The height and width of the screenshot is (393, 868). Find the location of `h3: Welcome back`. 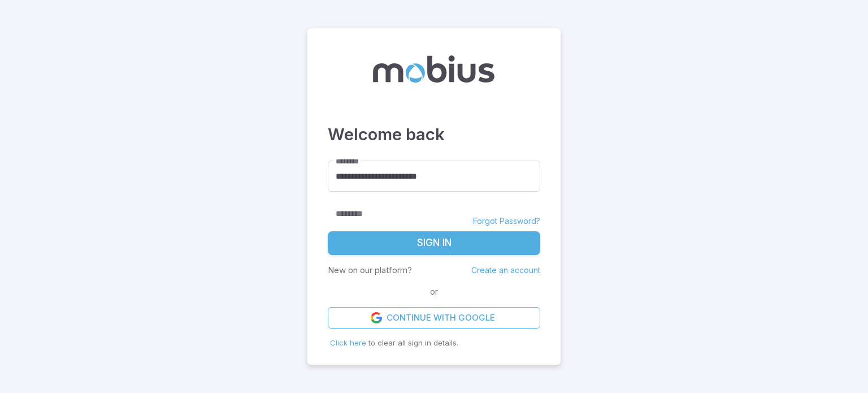

h3: Welcome back is located at coordinates (434, 134).